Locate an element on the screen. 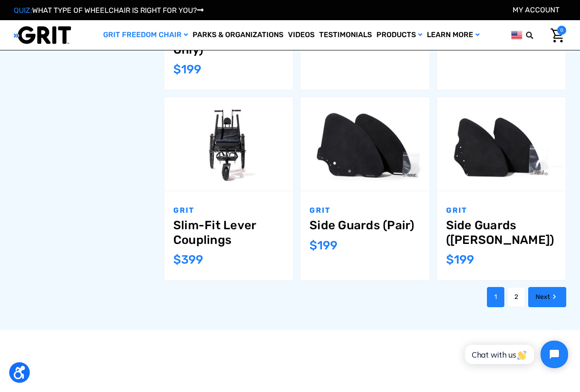  a: Account is located at coordinates (536, 10).